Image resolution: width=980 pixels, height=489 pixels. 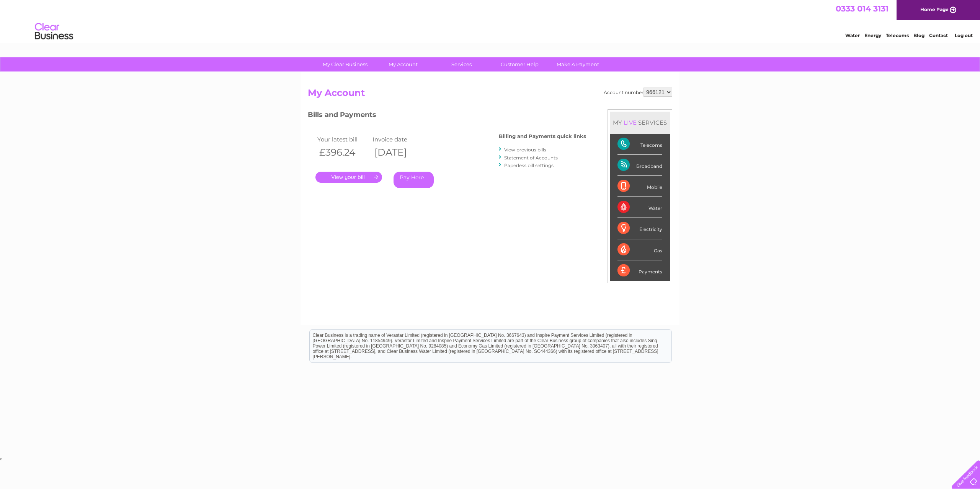 What do you see at coordinates (640, 207) in the screenshot?
I see `div: Water` at bounding box center [640, 207].